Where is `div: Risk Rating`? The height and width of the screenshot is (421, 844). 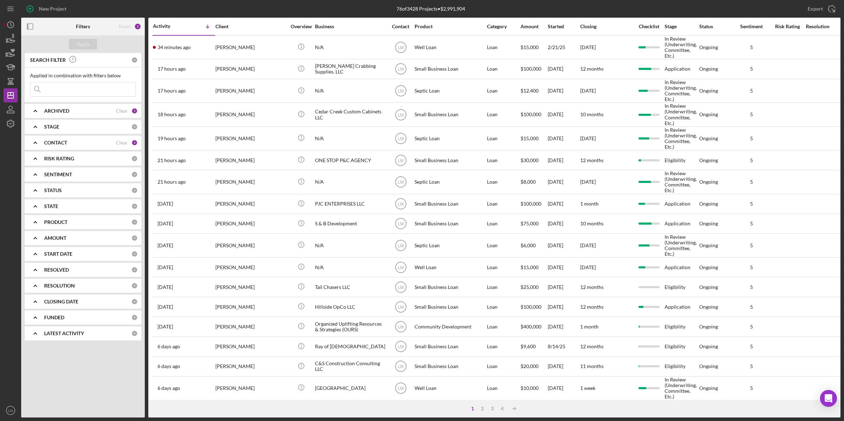 div: Risk Rating is located at coordinates (788, 26).